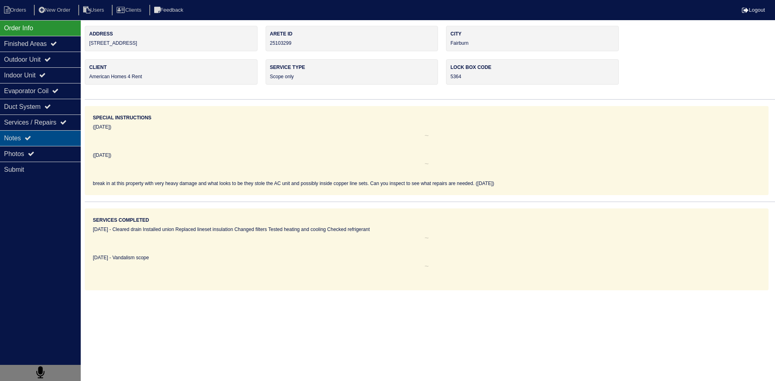 Image resolution: width=775 pixels, height=381 pixels. What do you see at coordinates (171, 67) in the screenshot?
I see `label: Client` at bounding box center [171, 67].